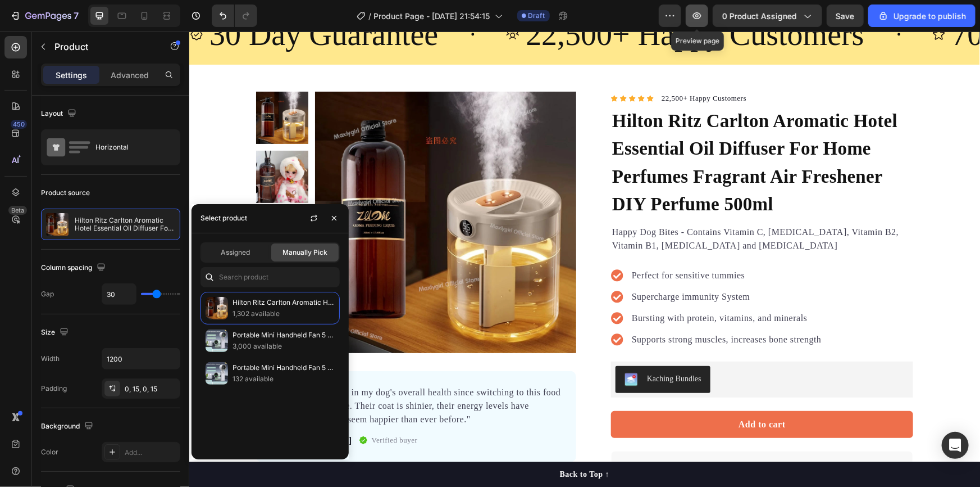 The width and height of the screenshot is (980, 487). I want to click on button: 0 product assigned, so click(768, 16).